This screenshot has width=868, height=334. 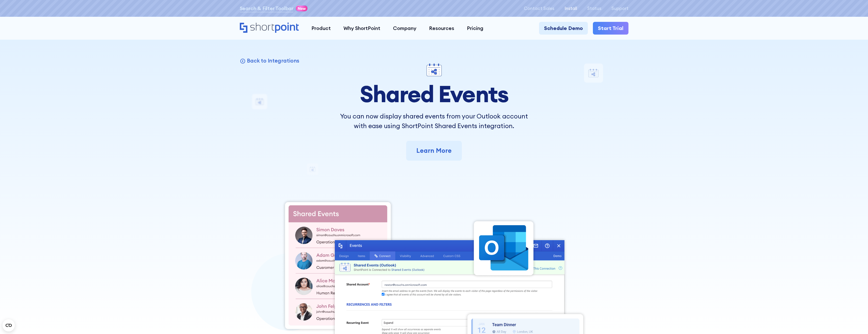 I want to click on a: Company, so click(x=404, y=28).